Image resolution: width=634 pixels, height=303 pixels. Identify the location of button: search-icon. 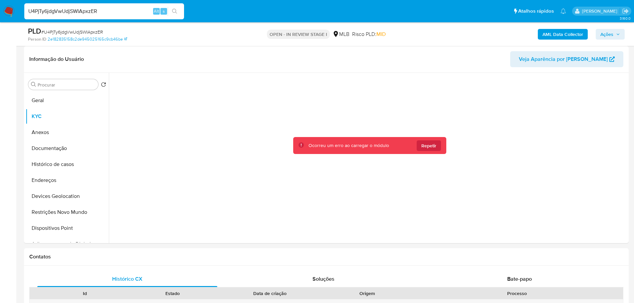
(174, 11).